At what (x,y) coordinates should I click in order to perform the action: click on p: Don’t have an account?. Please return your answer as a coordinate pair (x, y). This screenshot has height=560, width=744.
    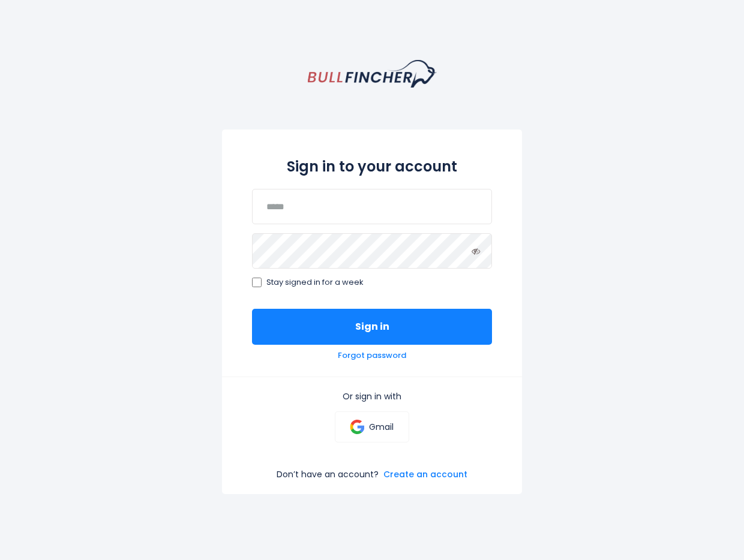
    Looking at the image, I should click on (328, 474).